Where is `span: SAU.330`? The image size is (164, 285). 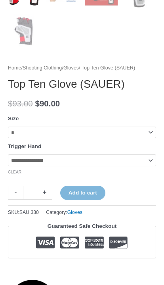
span: SAU.330 is located at coordinates (29, 212).